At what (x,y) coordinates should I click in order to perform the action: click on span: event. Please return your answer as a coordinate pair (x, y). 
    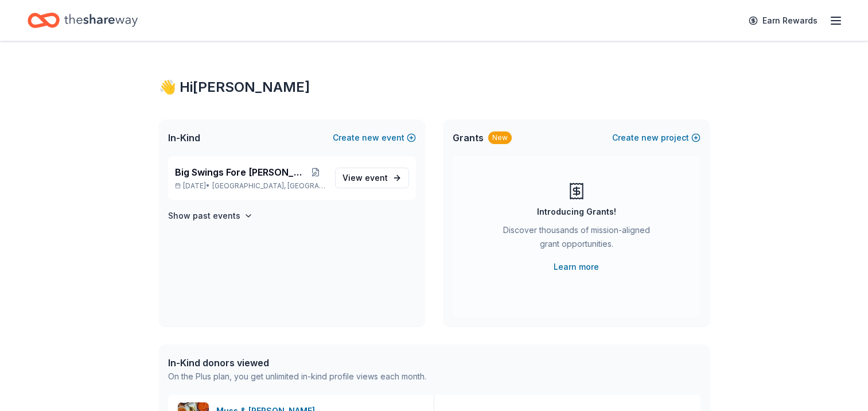
    Looking at the image, I should click on (376, 177).